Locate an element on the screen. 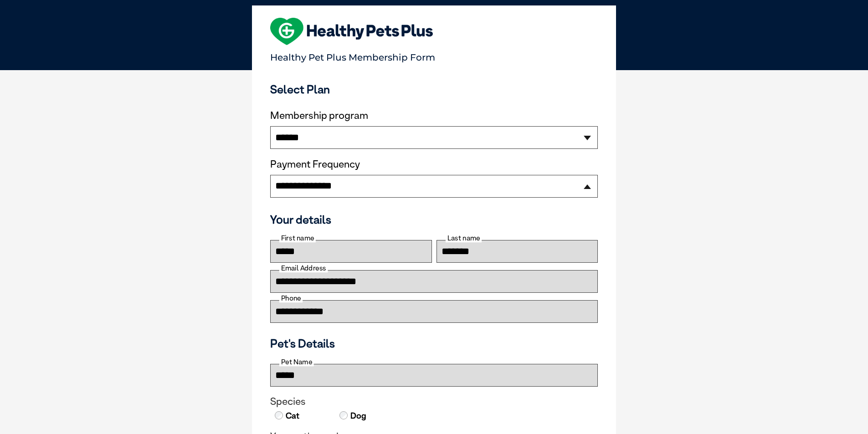 This screenshot has height=434, width=868. h3: Pet's Details is located at coordinates (434, 343).